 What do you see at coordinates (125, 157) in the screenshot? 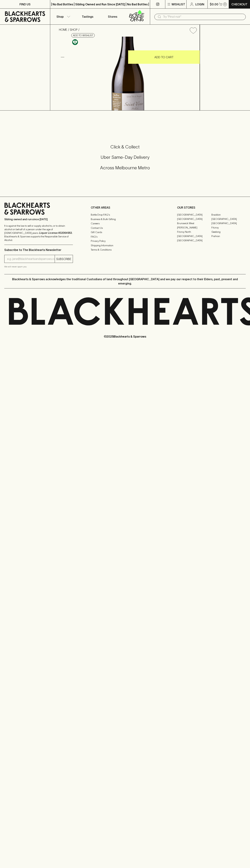
I see `h5: Uber Same-Day Delivery` at bounding box center [125, 157].